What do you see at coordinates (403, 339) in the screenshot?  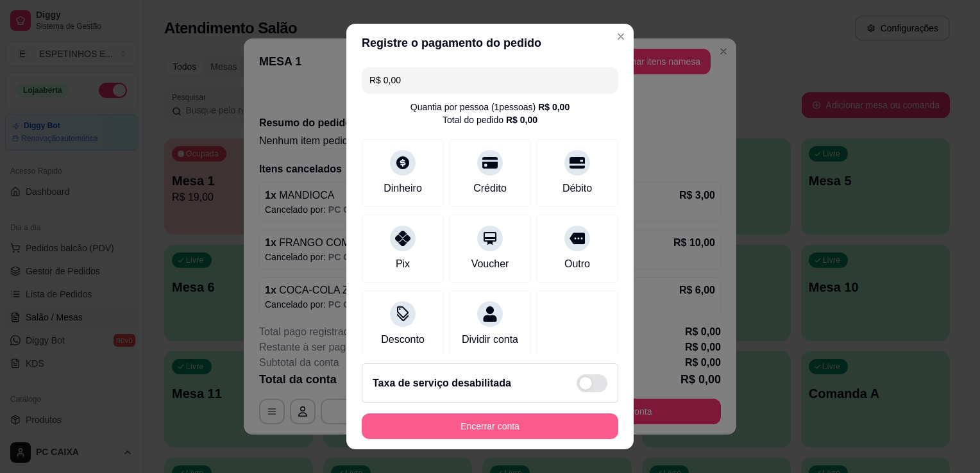 I see `div: Desconto` at bounding box center [403, 339].